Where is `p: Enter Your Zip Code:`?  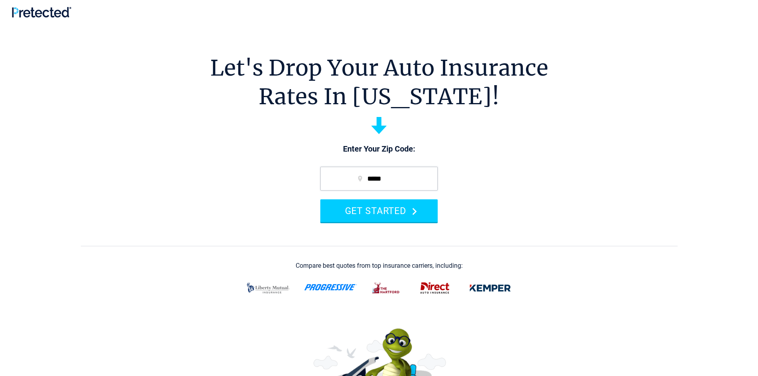 p: Enter Your Zip Code: is located at coordinates (379, 149).